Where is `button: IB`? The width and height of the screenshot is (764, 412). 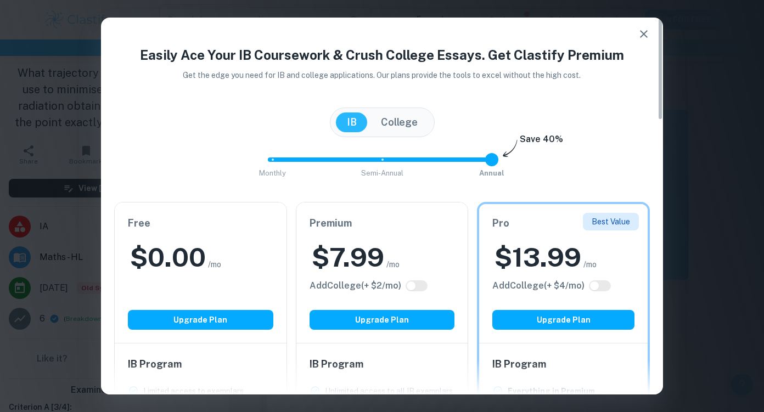
button: IB is located at coordinates (352, 122).